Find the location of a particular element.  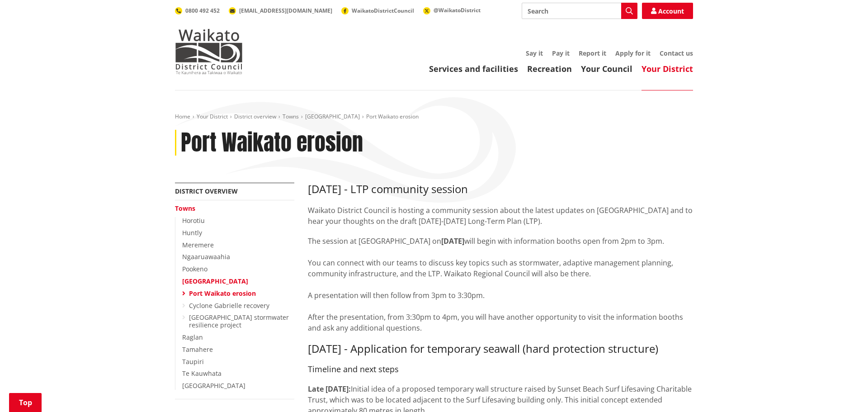

span: 0800 492 452 is located at coordinates (203, 10).